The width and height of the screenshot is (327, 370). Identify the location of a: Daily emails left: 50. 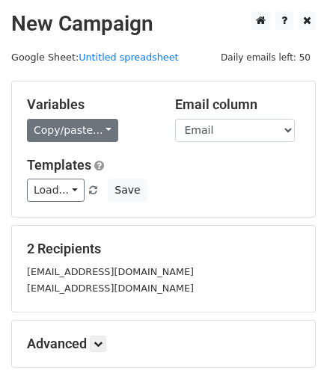
(265, 57).